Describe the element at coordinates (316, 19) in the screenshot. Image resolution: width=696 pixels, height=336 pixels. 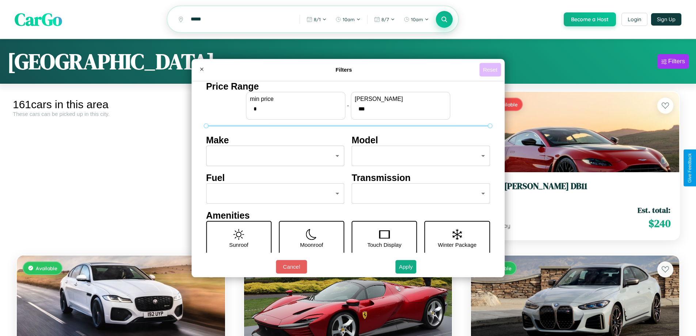
I see `button: 8/1` at that location.